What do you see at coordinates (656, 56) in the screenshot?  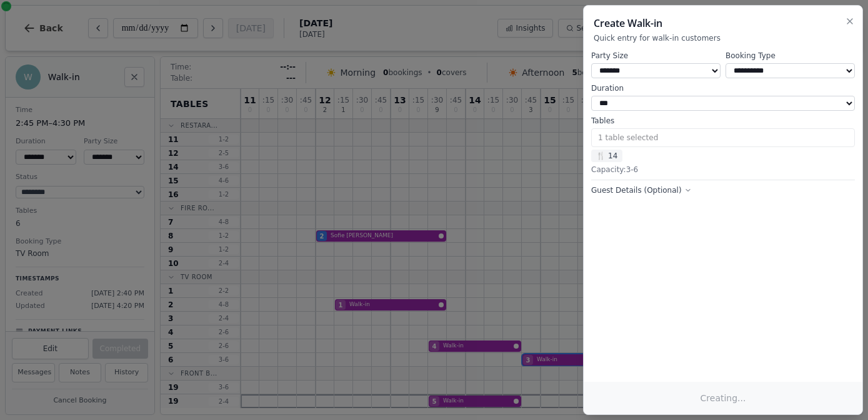 I see `label: Party Size` at bounding box center [656, 56].